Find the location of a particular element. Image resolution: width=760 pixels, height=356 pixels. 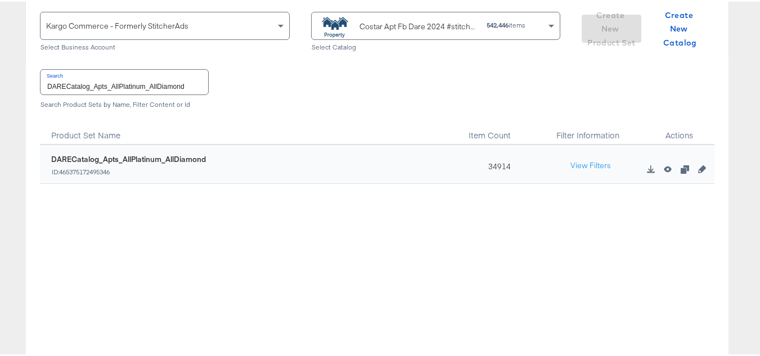

strong: 542,446 is located at coordinates (497, 23).